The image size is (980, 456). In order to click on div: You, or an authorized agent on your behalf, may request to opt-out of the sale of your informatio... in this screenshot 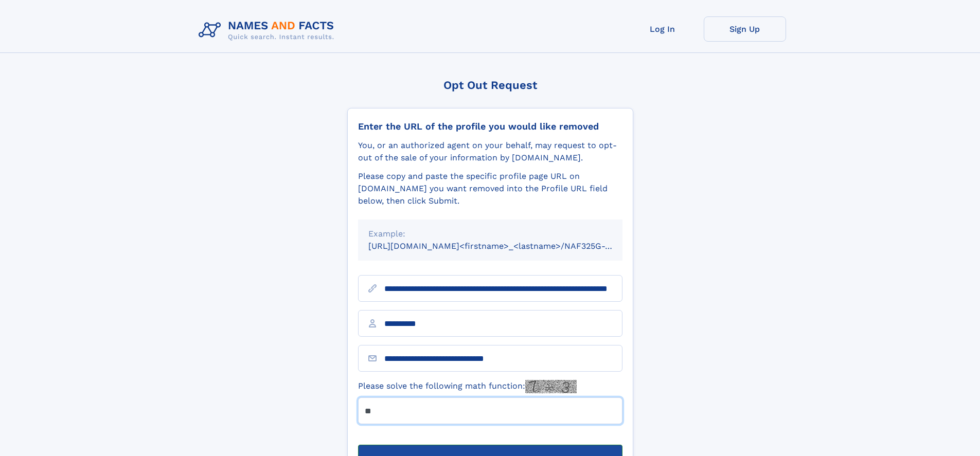, I will do `click(490, 152)`.